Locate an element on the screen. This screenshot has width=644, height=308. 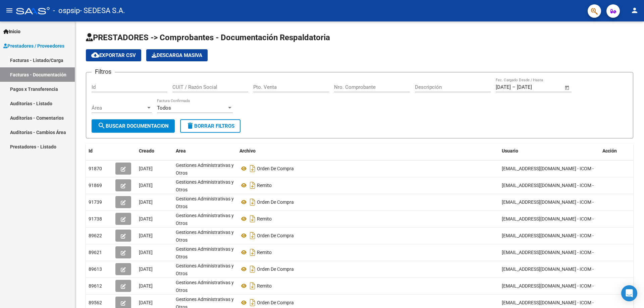
app-download-masive: Descarga masiva de comprobantes (adjuntos) is located at coordinates (177, 55).